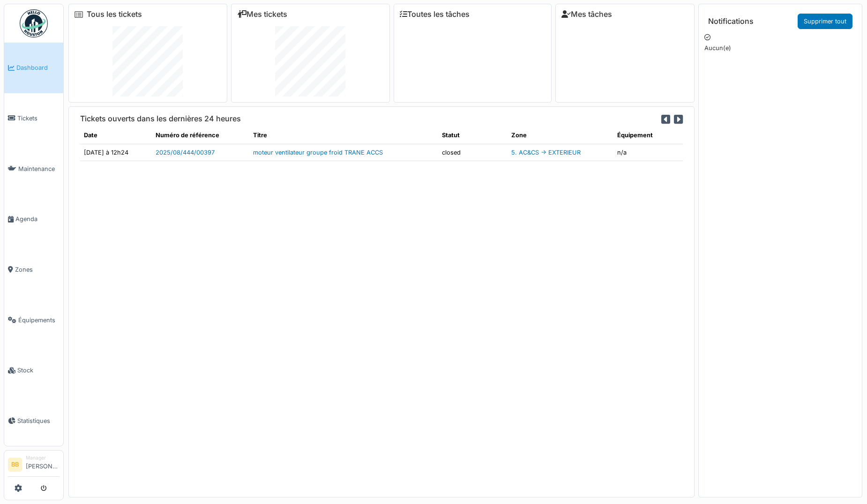 The width and height of the screenshot is (867, 504). Describe the element at coordinates (33, 219) in the screenshot. I see `a: Agenda` at that location.